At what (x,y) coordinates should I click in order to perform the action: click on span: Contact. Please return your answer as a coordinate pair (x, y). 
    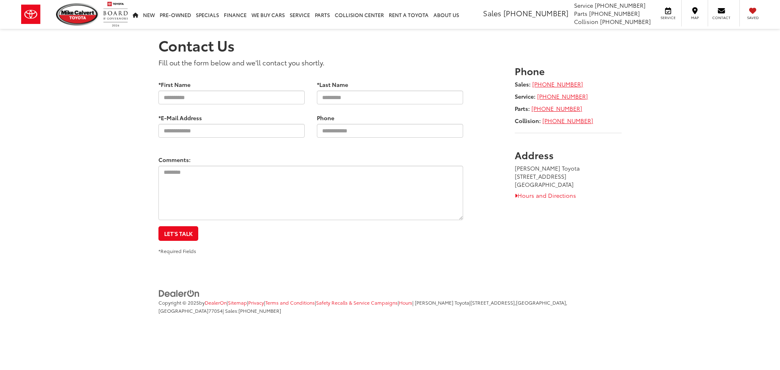
    Looking at the image, I should click on (721, 17).